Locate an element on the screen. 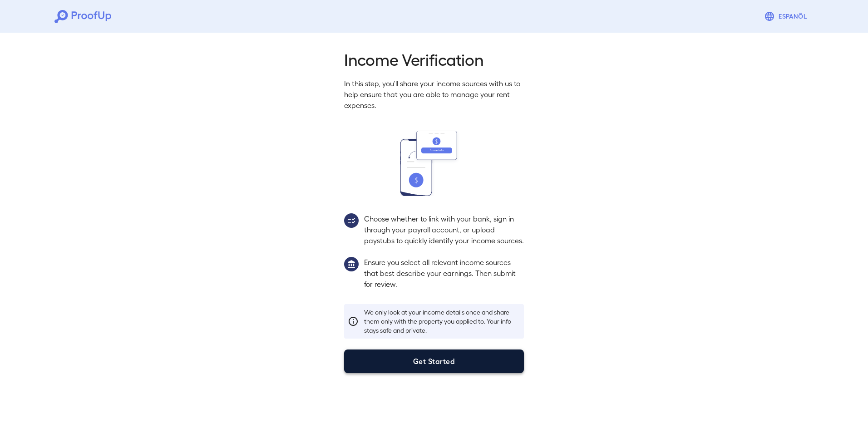 Image resolution: width=868 pixels, height=433 pixels. img: group1.svg is located at coordinates (351, 264).